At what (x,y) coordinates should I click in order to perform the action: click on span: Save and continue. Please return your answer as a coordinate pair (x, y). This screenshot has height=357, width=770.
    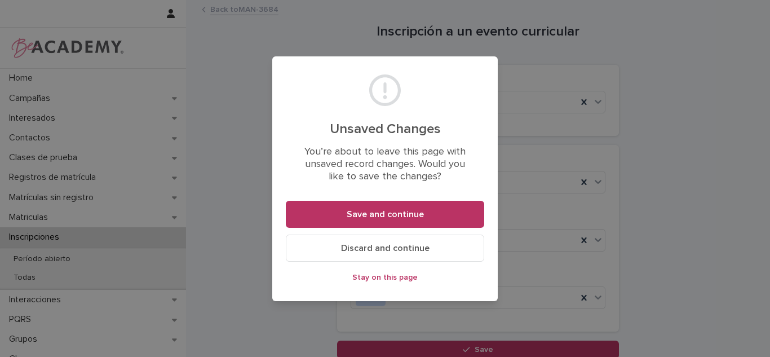
    Looking at the image, I should click on (385, 214).